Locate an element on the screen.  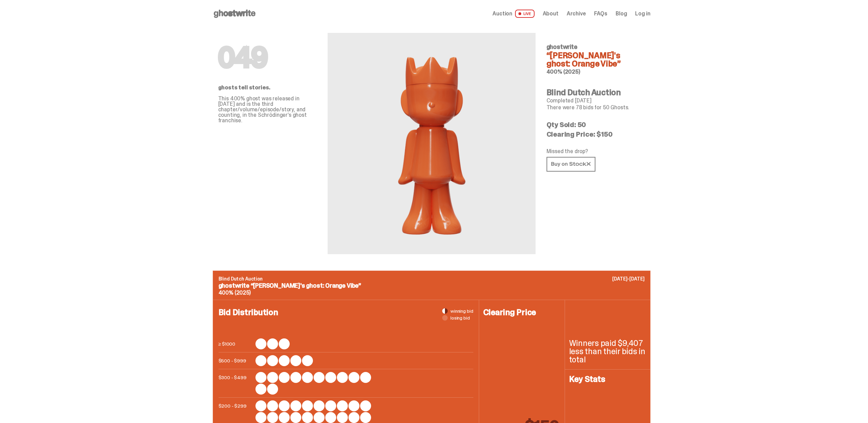
h4: Key Stats is located at coordinates (608, 379).